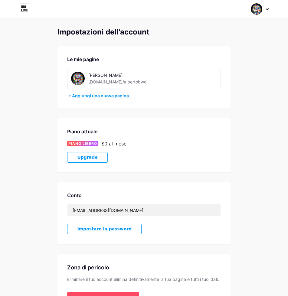 This screenshot has width=288, height=296. I want to click on div: Zona di pericolo, so click(144, 267).